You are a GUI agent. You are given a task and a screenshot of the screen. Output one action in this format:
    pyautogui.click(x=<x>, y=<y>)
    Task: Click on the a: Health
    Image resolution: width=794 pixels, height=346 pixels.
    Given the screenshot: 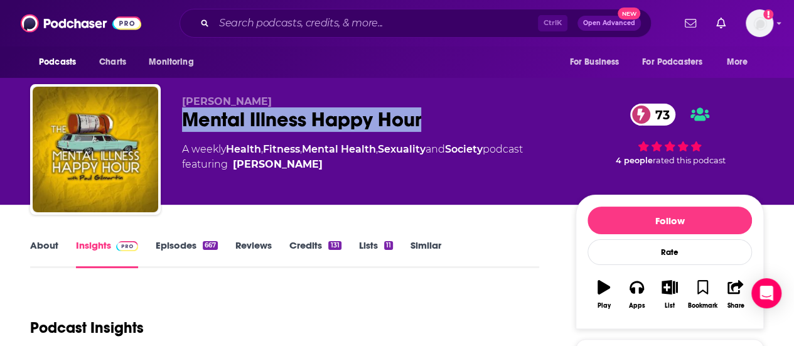 What is the action you would take?
    pyautogui.click(x=243, y=149)
    